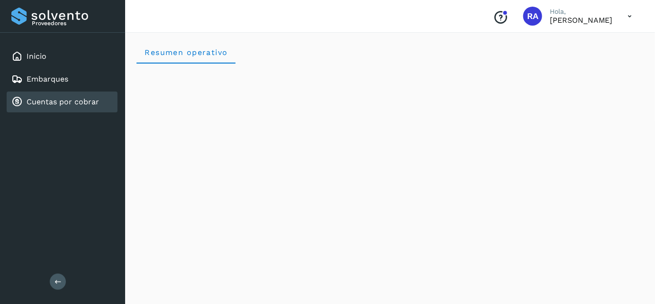 The width and height of the screenshot is (655, 304). I want to click on div: Cuentas por cobrar, so click(62, 102).